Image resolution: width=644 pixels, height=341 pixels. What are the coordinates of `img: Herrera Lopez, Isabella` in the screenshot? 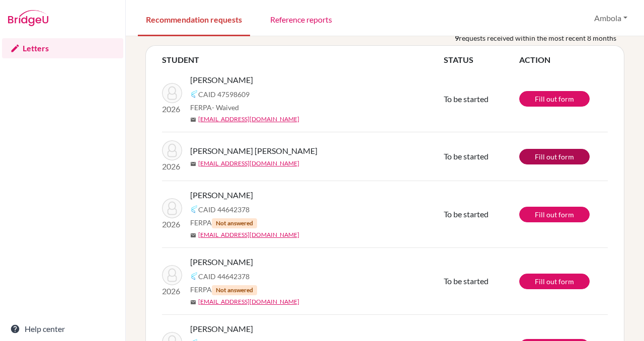 It's located at (172, 150).